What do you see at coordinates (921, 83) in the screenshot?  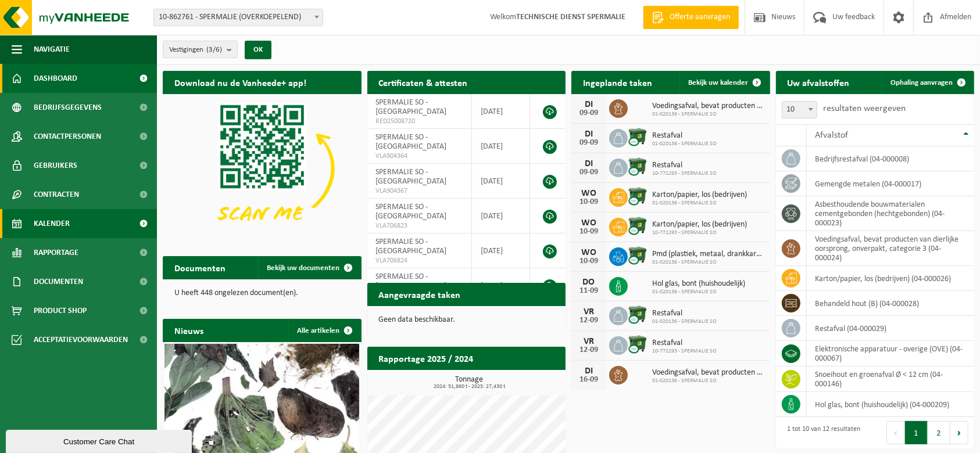 I see `span: Ophaling aanvragen` at bounding box center [921, 83].